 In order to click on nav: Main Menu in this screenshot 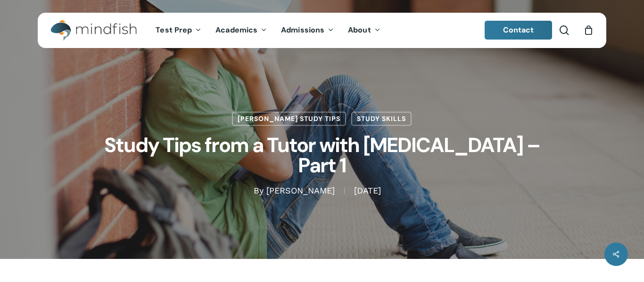, I will do `click(268, 30)`.